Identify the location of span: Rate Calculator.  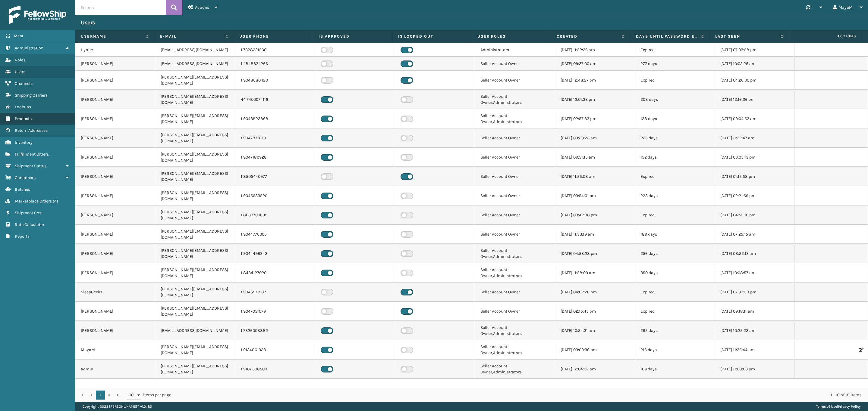
(29, 224).